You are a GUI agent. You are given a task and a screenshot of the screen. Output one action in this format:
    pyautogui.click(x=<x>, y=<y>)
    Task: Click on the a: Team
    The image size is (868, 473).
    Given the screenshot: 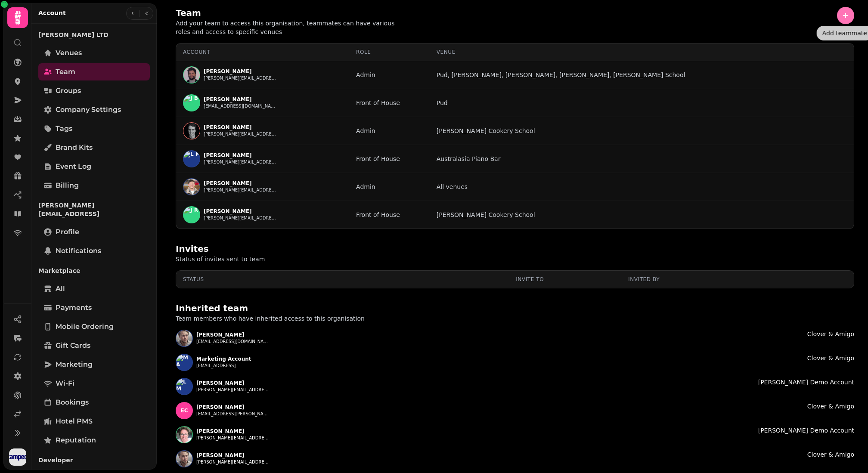 What is the action you would take?
    pyautogui.click(x=94, y=72)
    